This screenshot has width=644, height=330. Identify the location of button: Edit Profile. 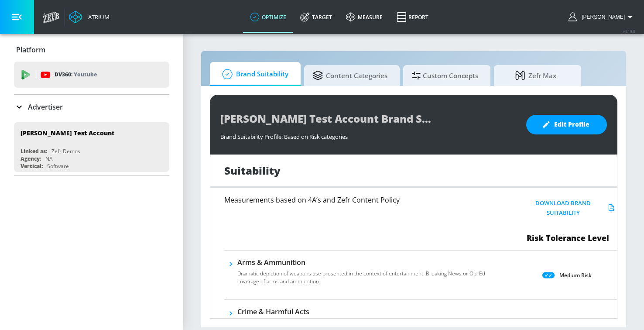
(566, 124).